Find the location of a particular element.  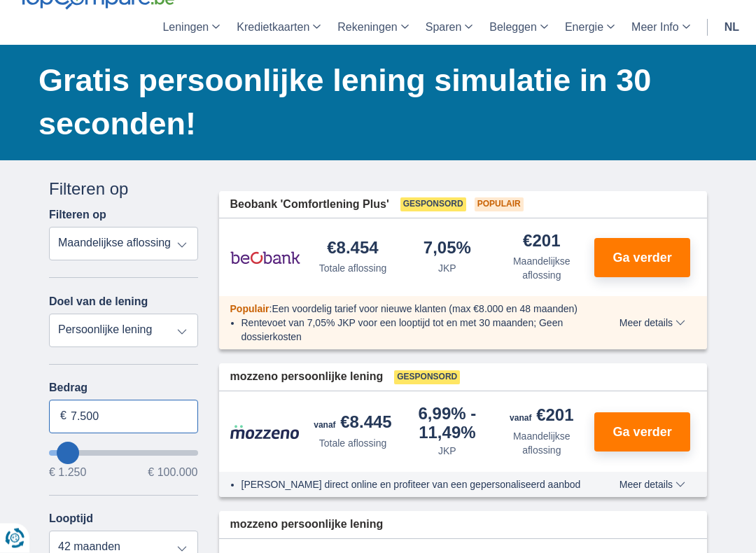

a: Beleggen is located at coordinates (518, 28).